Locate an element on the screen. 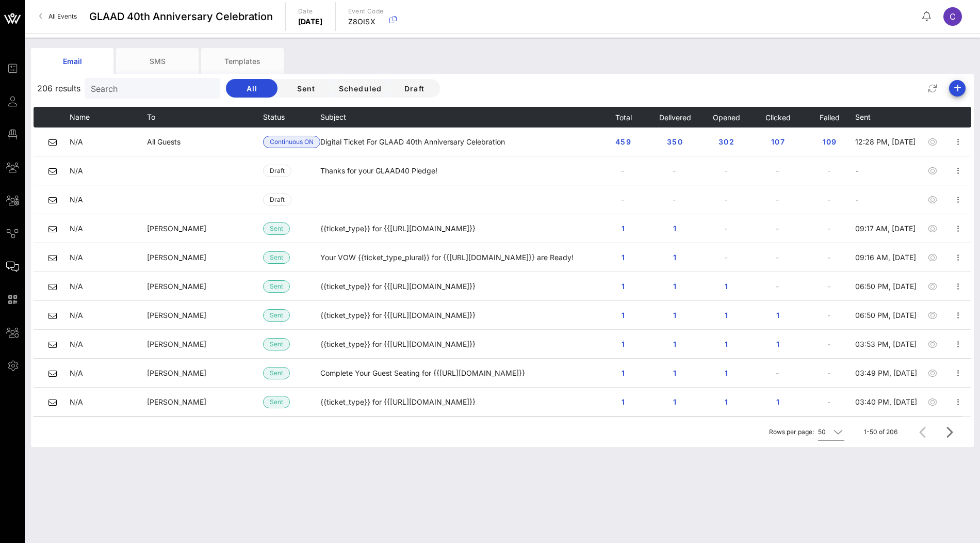 The width and height of the screenshot is (980, 543). p: Event Code is located at coordinates (366, 11).